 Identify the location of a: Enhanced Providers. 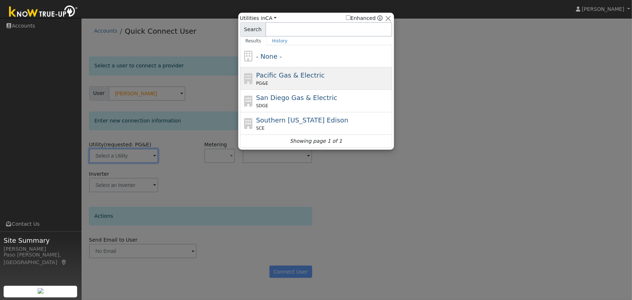
(380, 18).